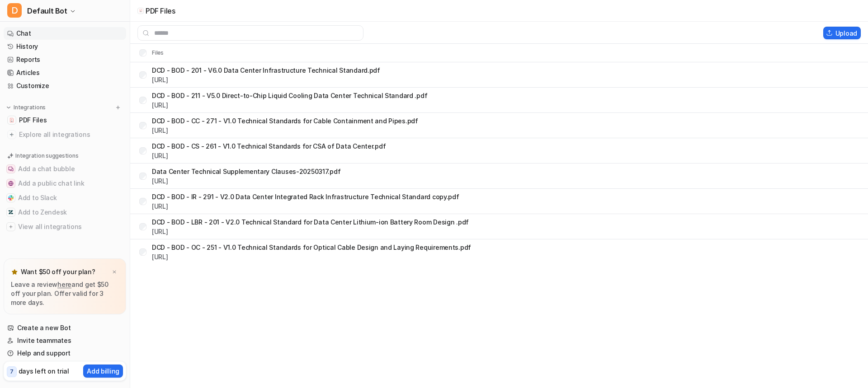 This screenshot has width=868, height=388. I want to click on th: Files, so click(148, 53).